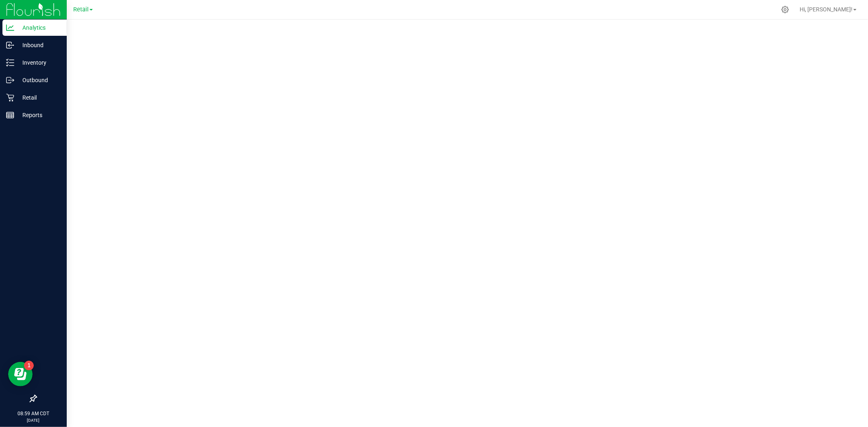 Image resolution: width=868 pixels, height=427 pixels. I want to click on inline-svg: Inventory, so click(10, 63).